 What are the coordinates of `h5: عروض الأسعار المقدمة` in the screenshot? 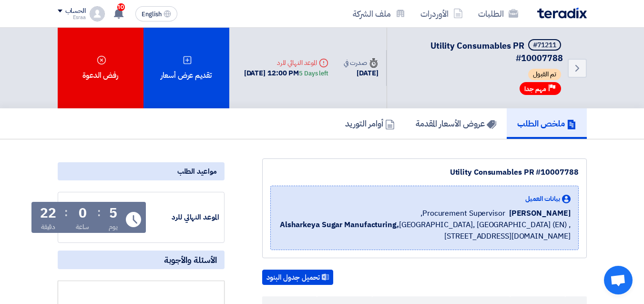 It's located at (456, 123).